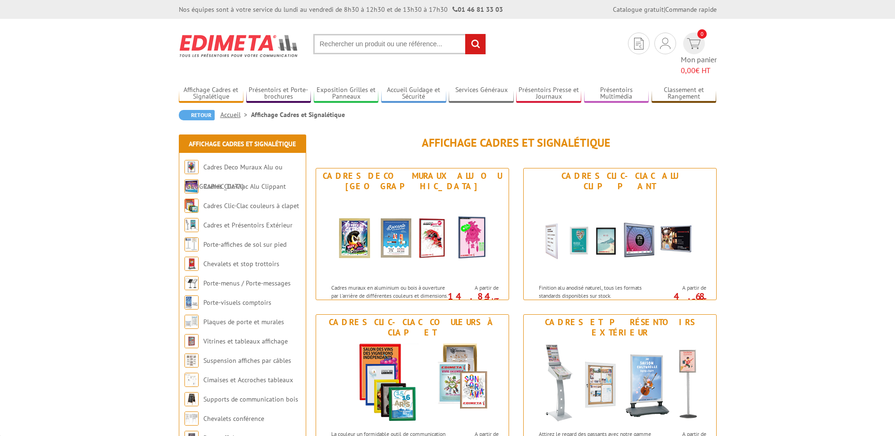  What do you see at coordinates (699, 70) in the screenshot?
I see `span: € HT` at bounding box center [699, 70].